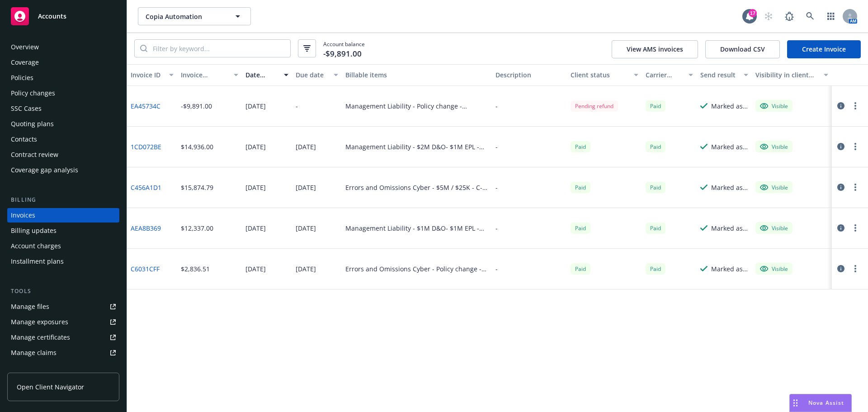 This screenshot has width=868, height=412. What do you see at coordinates (146, 187) in the screenshot?
I see `a: C456A1D1` at bounding box center [146, 187].